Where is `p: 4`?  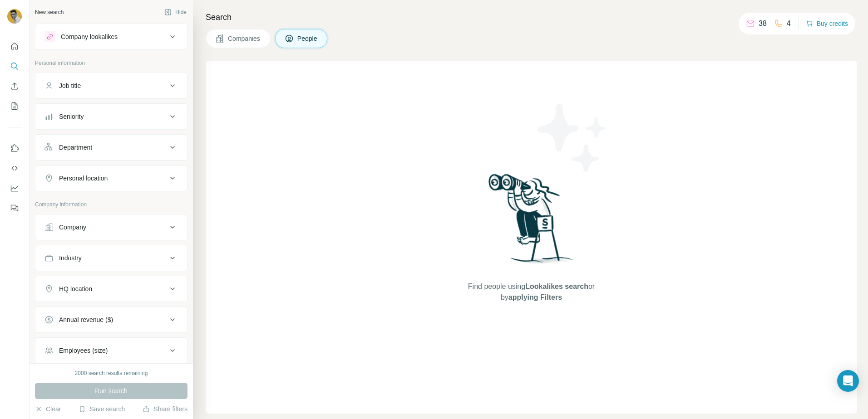 p: 4 is located at coordinates (788, 24).